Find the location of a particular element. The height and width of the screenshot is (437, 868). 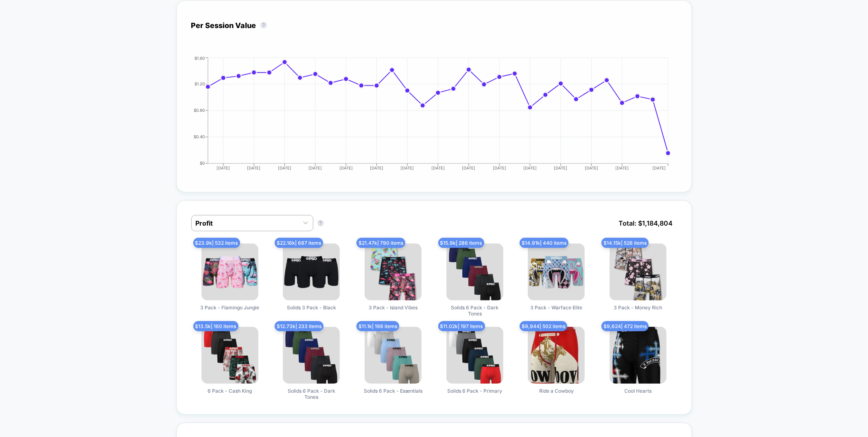

span: $ 14.91k | 440 items is located at coordinates (544, 243).